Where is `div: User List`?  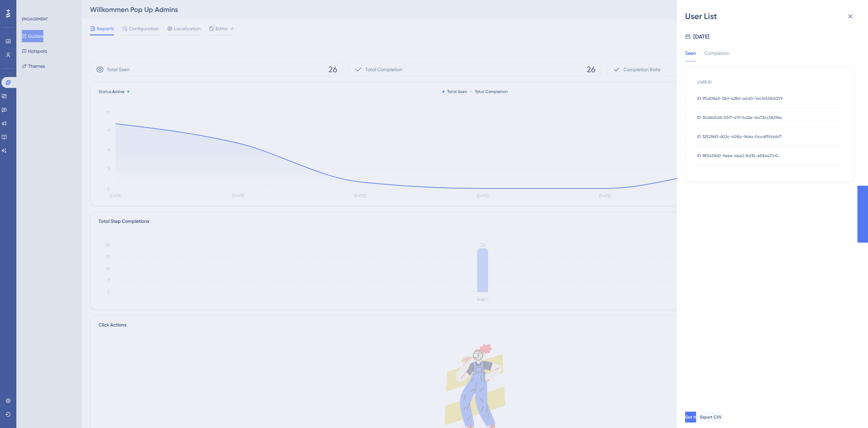 div: User List is located at coordinates (773, 16).